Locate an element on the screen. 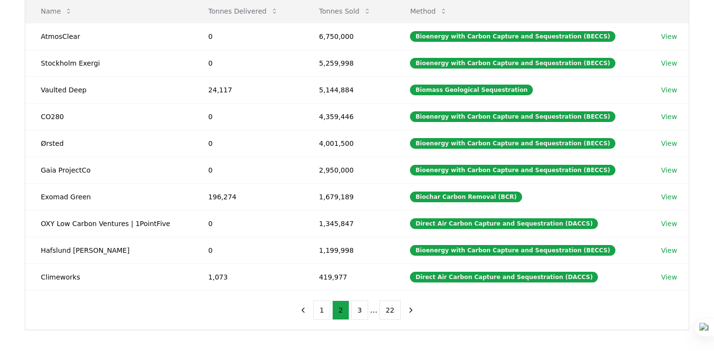  td: 6,750,000 is located at coordinates (349, 36).